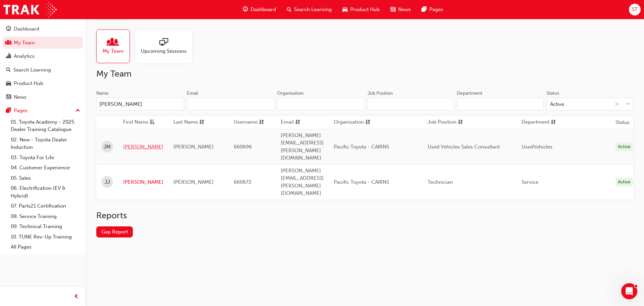 This screenshot has width=644, height=306. I want to click on div: Email, so click(193, 93).